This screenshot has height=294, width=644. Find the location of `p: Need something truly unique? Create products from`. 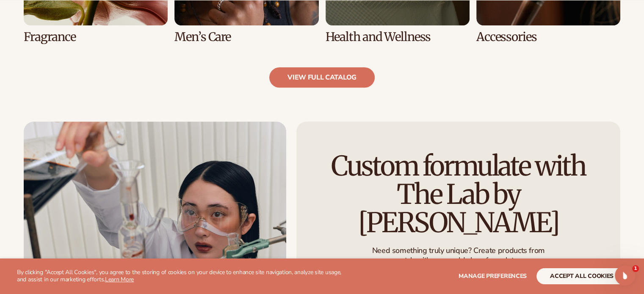

p: Need something truly unique? Create products from is located at coordinates (458, 250).